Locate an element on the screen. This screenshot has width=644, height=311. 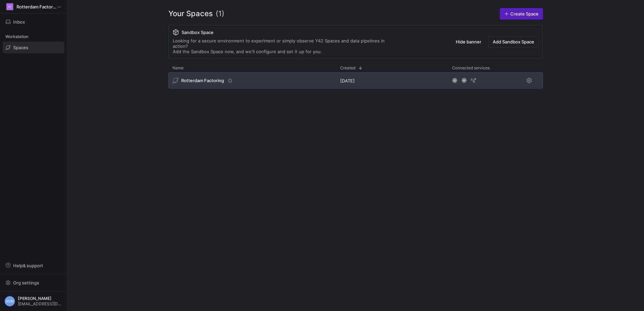
span: Sandbox Space is located at coordinates (198, 32).